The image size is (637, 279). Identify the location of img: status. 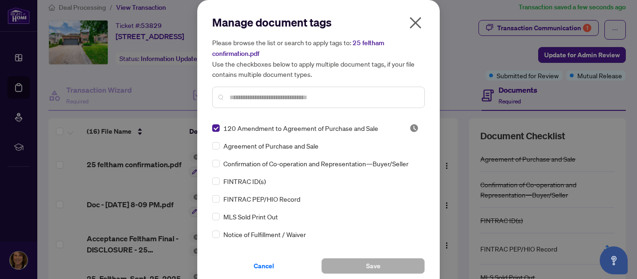
(414, 128).